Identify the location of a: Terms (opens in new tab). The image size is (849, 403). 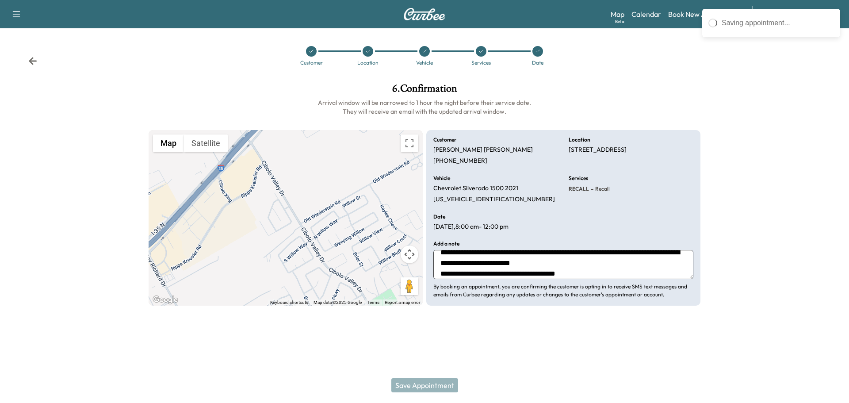
(373, 302).